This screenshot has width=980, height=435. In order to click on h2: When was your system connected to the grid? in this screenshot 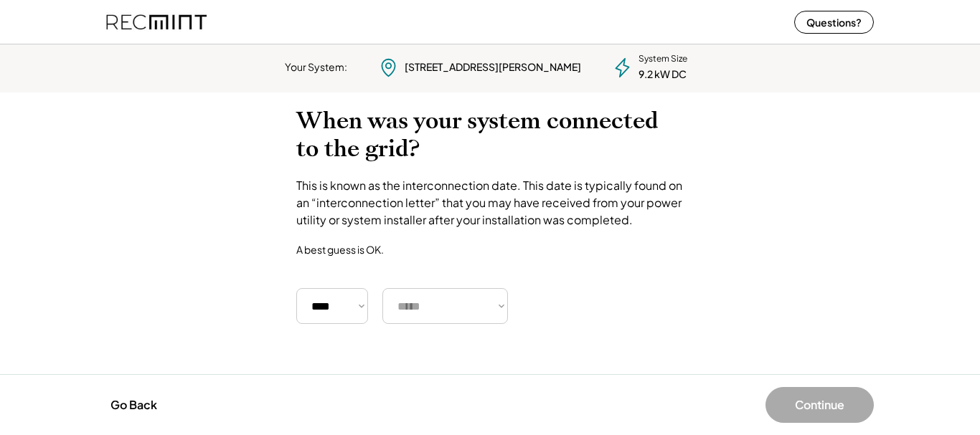, I will do `click(490, 135)`.